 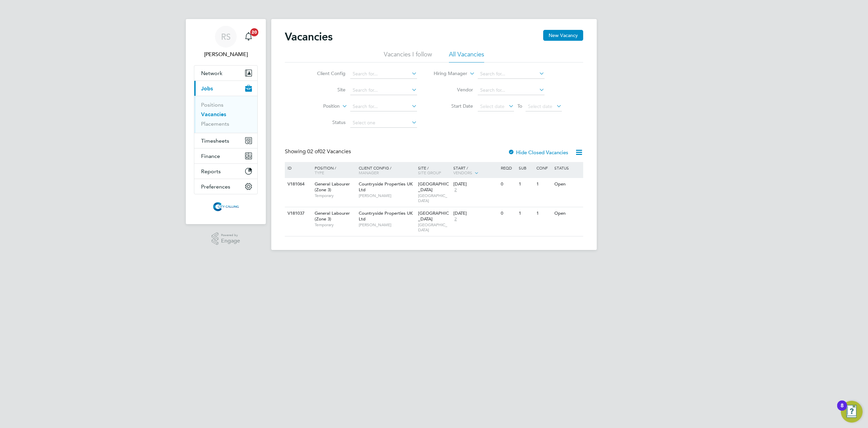 I want to click on button: Preferences, so click(x=226, y=187).